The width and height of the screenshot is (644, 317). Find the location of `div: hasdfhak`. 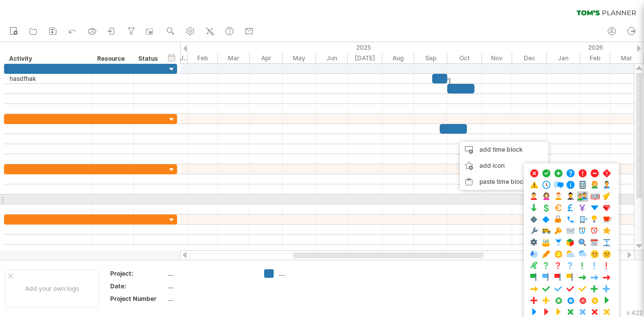

div: hasdfhak is located at coordinates (48, 78).